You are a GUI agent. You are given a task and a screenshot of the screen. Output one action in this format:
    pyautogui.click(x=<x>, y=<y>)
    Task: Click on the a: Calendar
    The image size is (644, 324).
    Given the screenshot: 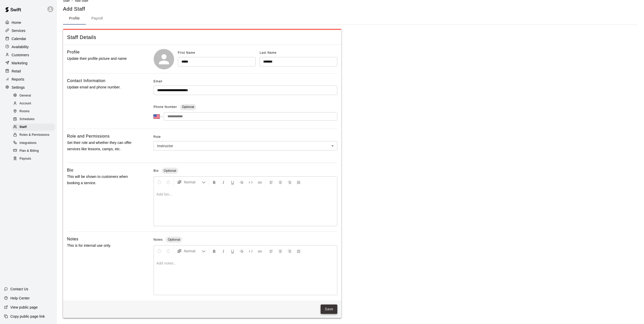 What is the action you would take?
    pyautogui.click(x=29, y=39)
    